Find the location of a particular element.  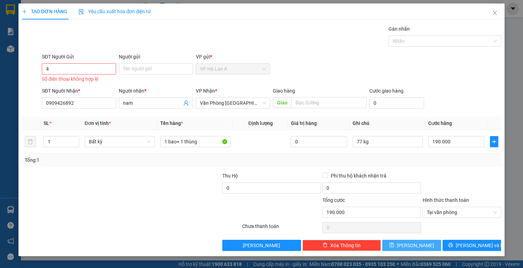

div: Chưa thanh toán is located at coordinates (281, 228).